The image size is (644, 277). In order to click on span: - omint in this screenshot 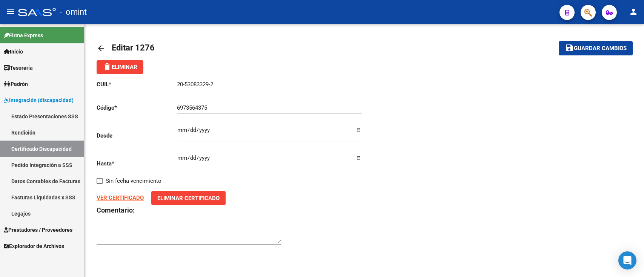, I will do `click(73, 12)`.